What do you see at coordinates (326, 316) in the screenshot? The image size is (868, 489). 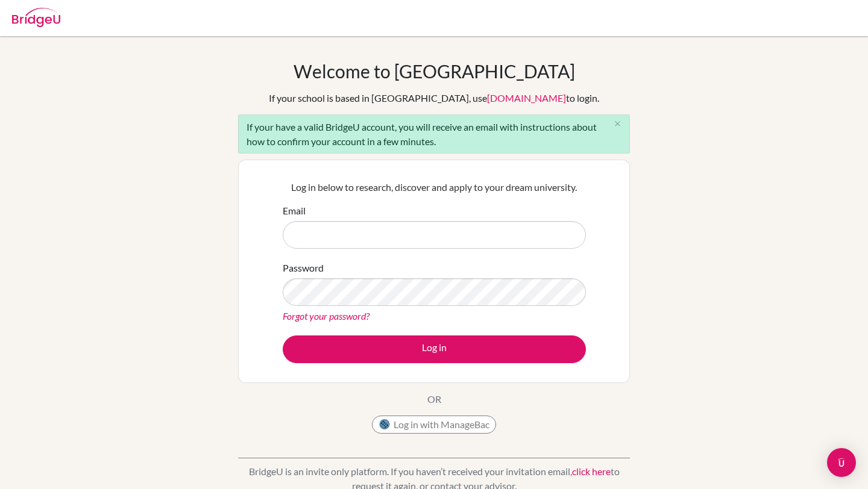 I see `a: Forgot your password?` at bounding box center [326, 316].